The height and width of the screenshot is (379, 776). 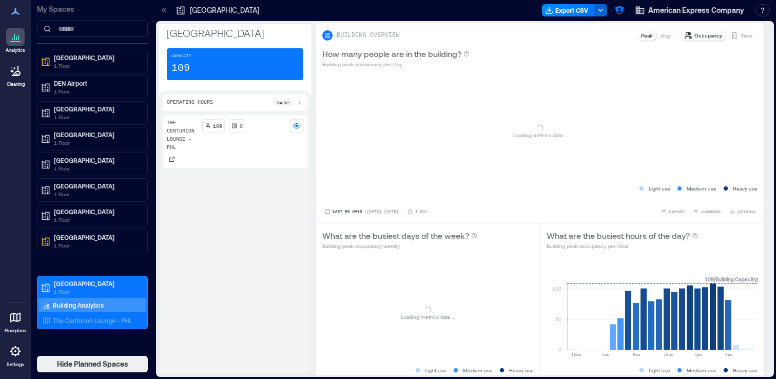 What do you see at coordinates (396, 64) in the screenshot?
I see `p: Building peak occupancy per Day` at bounding box center [396, 64].